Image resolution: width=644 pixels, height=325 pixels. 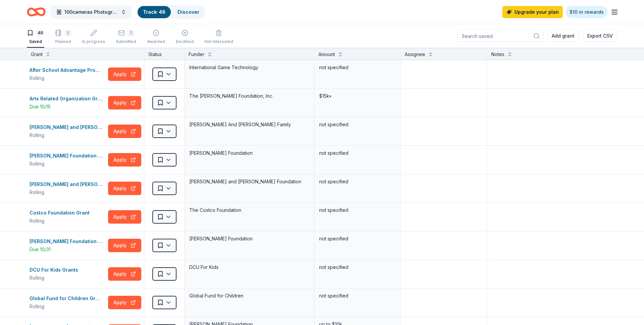 I want to click on div: Amount, so click(x=327, y=54).